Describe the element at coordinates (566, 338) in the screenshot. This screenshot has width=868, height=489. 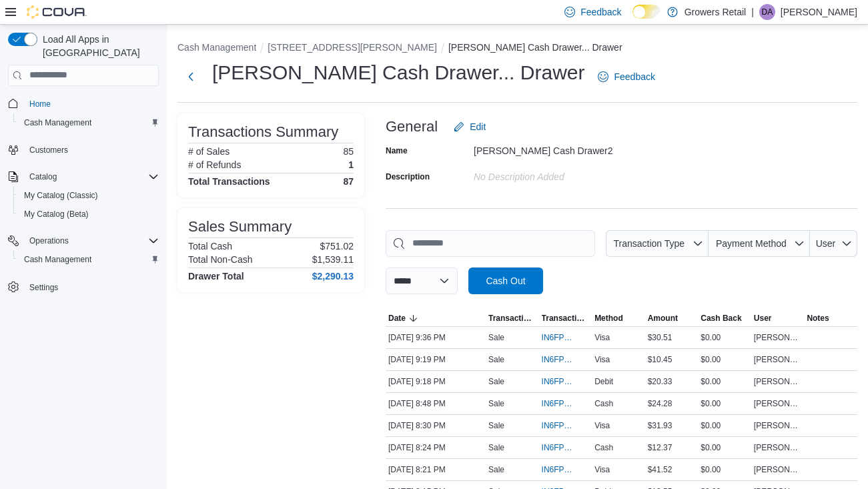
I see `button: IN6FPW-2030261` at that location.